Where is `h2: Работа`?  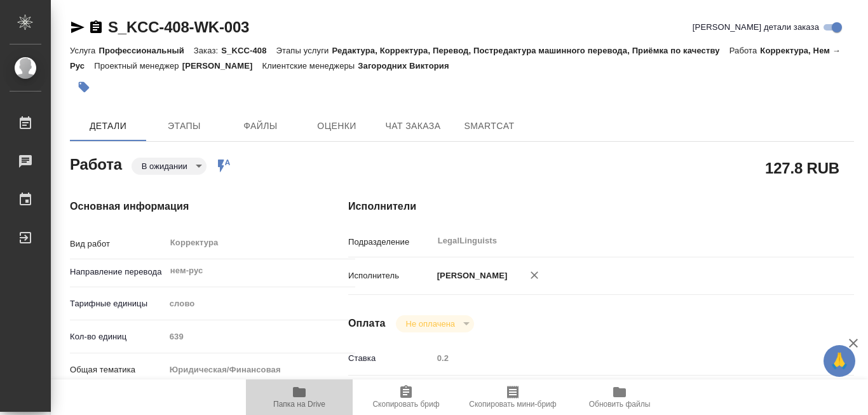
h2: Работа is located at coordinates (96, 163).